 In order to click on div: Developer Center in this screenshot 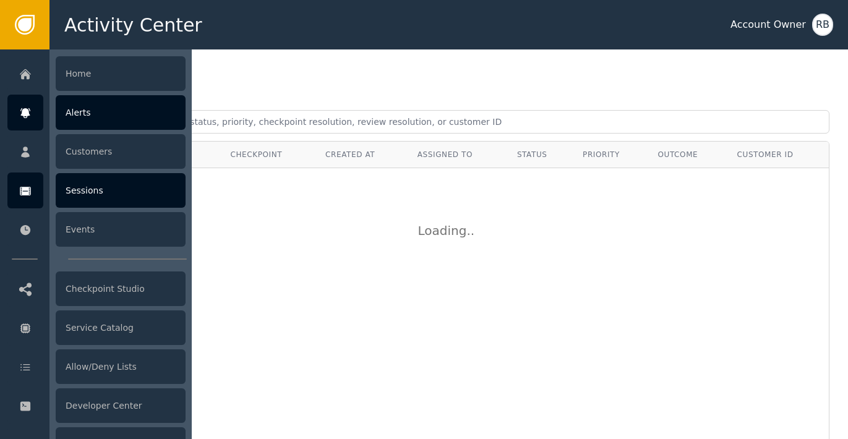, I will do `click(121, 406)`.